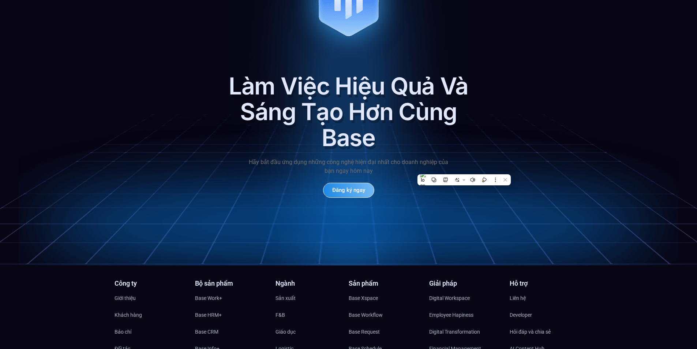  Describe the element at coordinates (232, 331) in the screenshot. I see `a: Base CRM` at that location.